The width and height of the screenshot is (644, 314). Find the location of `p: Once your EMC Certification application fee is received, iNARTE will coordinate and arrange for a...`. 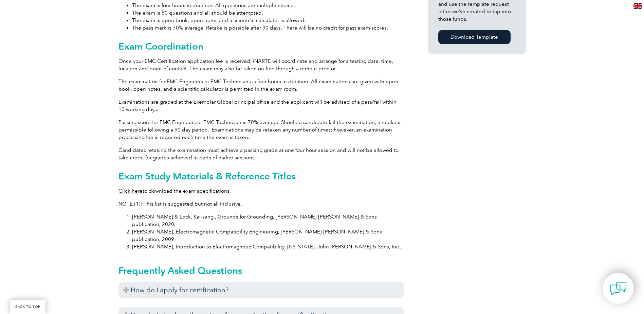

p: Once your EMC Certification application fee is received, iNARTE will coordinate and arrange for a... is located at coordinates (261, 65).